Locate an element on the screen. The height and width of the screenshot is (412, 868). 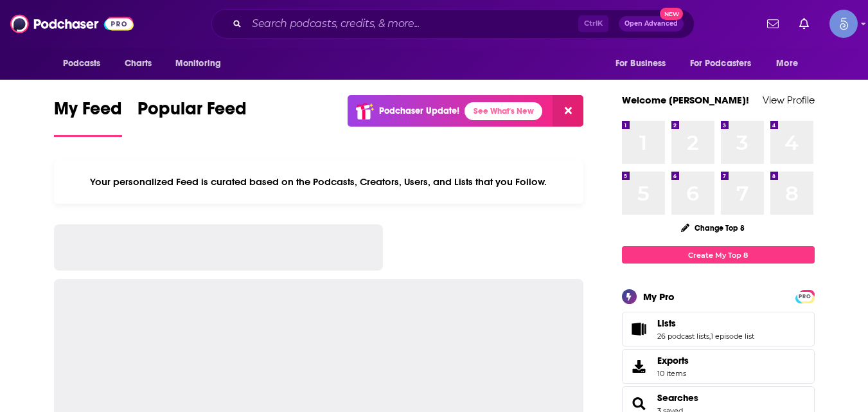
span: 10 items is located at coordinates (673, 374).